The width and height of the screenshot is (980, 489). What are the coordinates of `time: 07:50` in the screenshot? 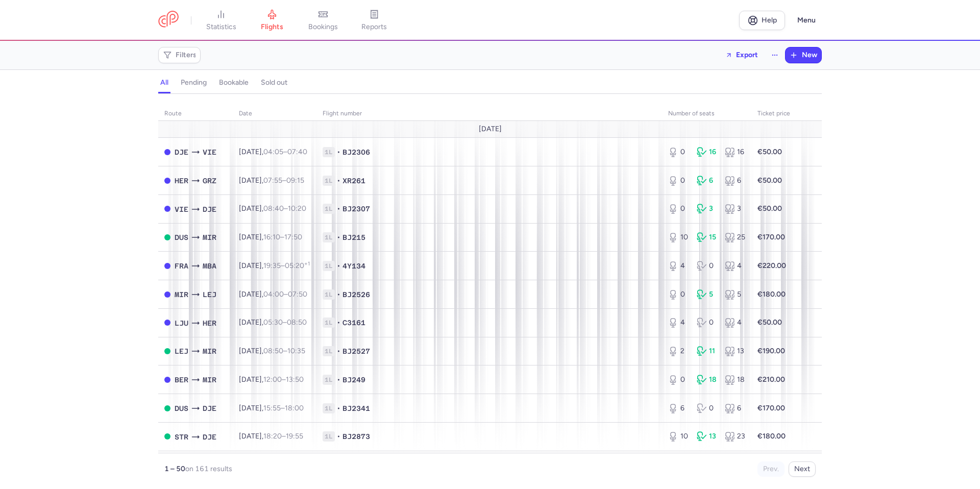 It's located at (297, 294).